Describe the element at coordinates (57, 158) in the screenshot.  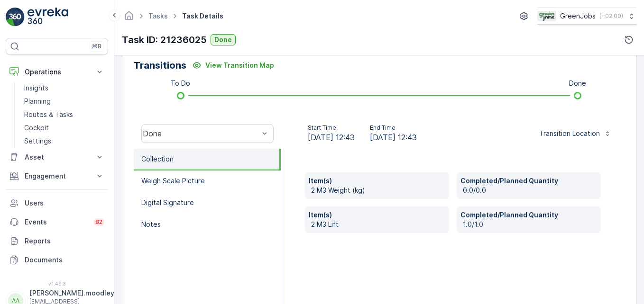
I see `button: Asset` at that location.